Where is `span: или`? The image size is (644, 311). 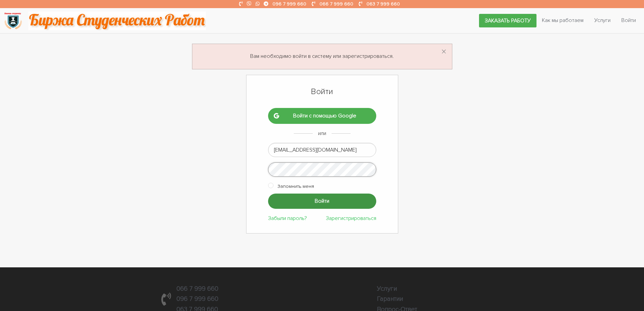
span: или is located at coordinates (322, 133).